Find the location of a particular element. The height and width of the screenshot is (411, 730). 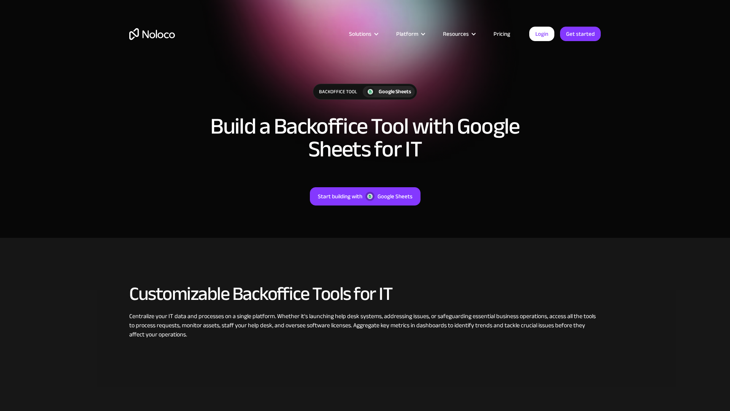

a: home is located at coordinates (152, 34).